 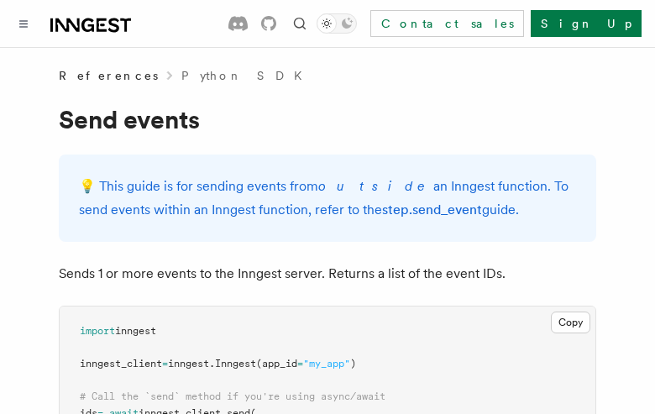 I want to click on a: Sign Up, so click(x=586, y=24).